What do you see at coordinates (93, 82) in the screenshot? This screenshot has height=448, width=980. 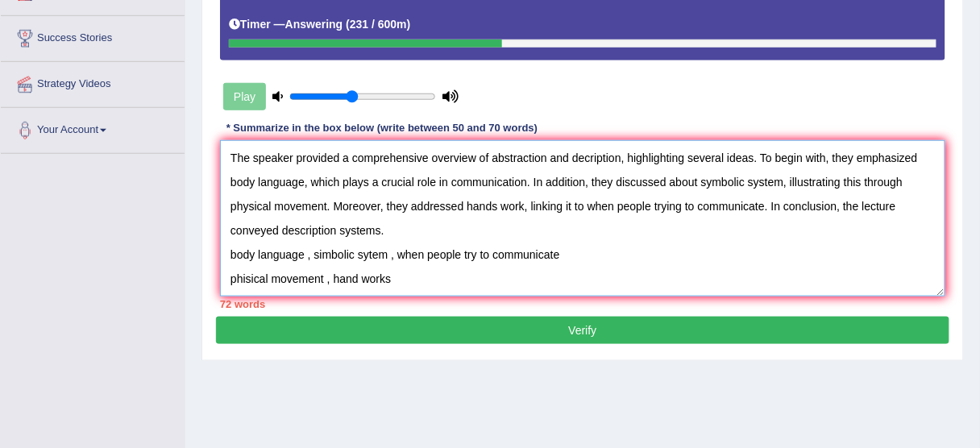 I see `a: Strategy Videos` at bounding box center [93, 82].